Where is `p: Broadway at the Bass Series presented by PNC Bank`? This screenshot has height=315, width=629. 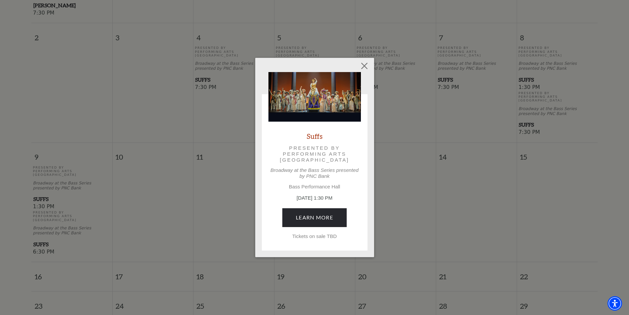 p: Broadway at the Bass Series presented by PNC Bank is located at coordinates (315, 173).